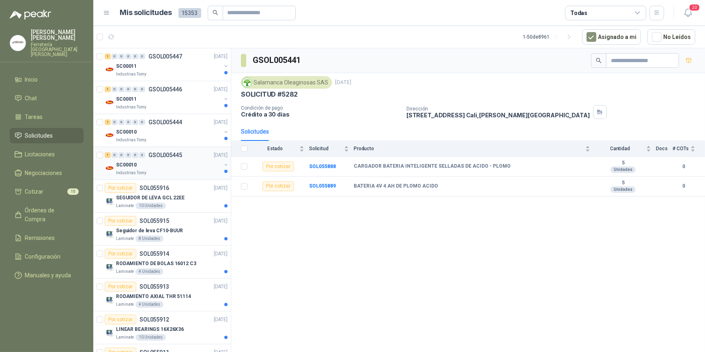 The width and height of the screenshot is (705, 352). I want to click on p: GSOL005445, so click(165, 155).